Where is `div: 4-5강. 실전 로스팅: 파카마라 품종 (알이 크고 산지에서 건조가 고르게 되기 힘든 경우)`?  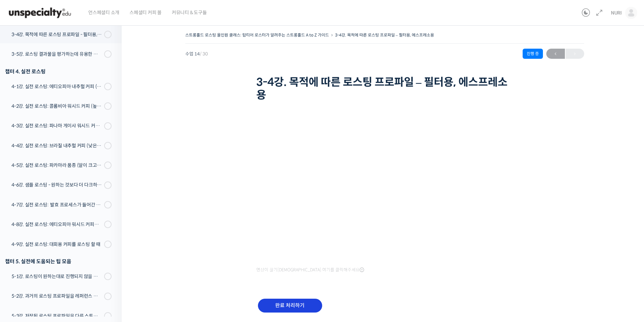 div: 4-5강. 실전 로스팅: 파카마라 품종 (알이 크고 산지에서 건조가 고르게 되기 힘든 경우) is located at coordinates (57, 165).